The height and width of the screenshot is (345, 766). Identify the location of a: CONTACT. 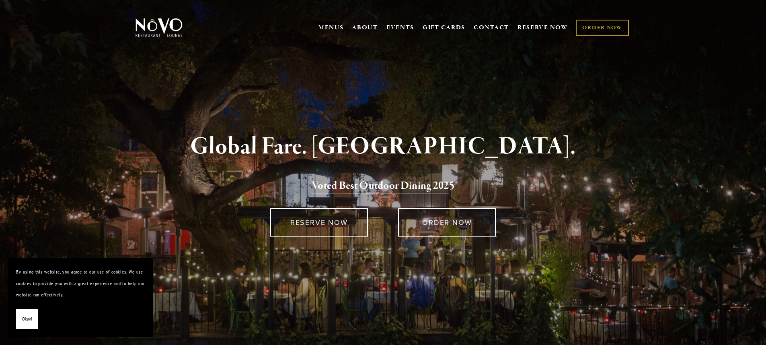
(491, 28).